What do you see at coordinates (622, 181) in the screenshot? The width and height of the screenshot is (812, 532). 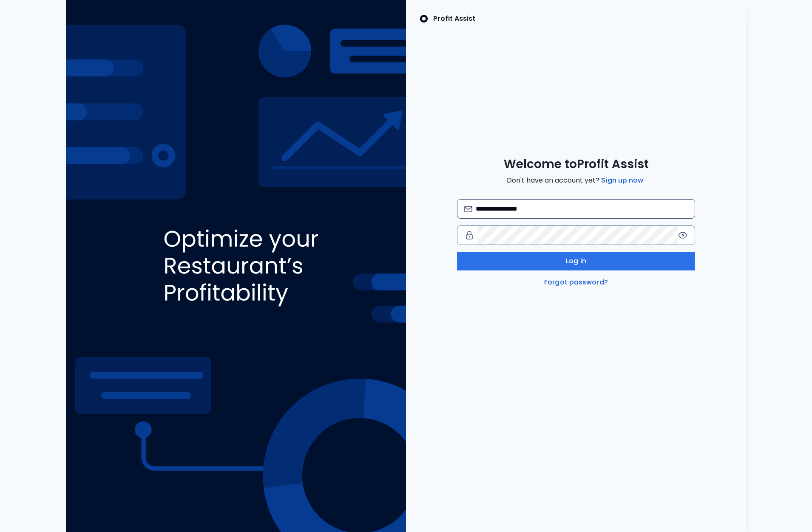 I see `a: Sign up now` at bounding box center [622, 181].